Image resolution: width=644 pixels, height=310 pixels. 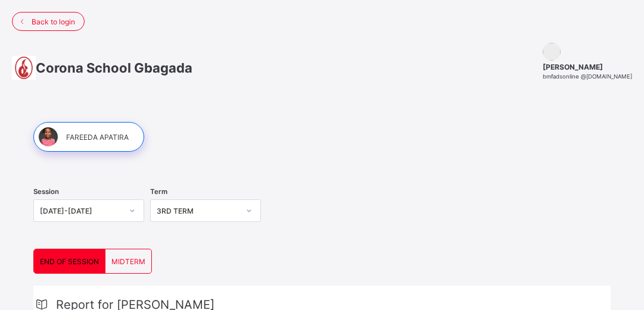 I want to click on span: Back to login, so click(x=53, y=21).